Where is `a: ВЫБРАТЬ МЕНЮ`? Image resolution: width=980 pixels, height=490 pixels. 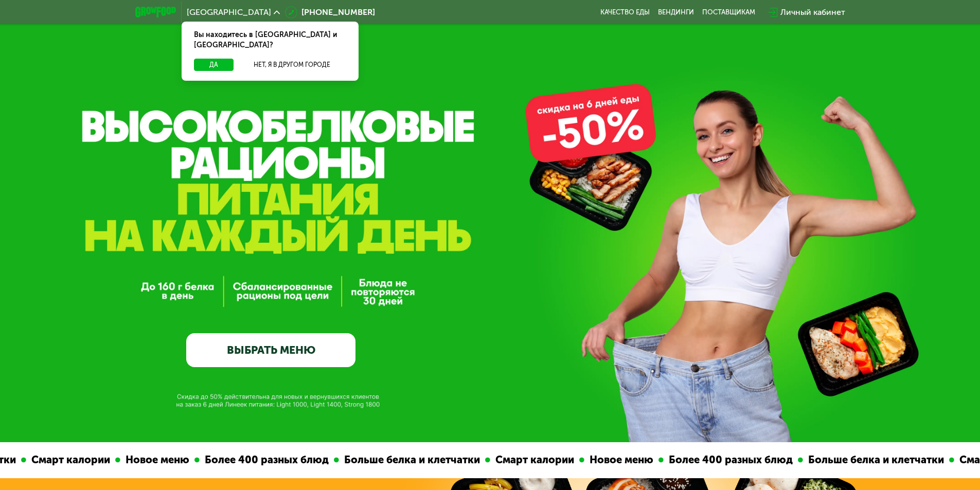 a: ВЫБРАТЬ МЕНЮ is located at coordinates (271, 350).